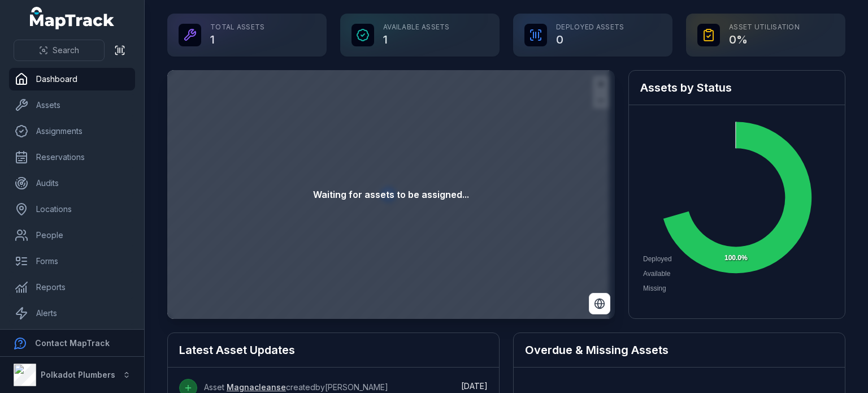 Image resolution: width=868 pixels, height=393 pixels. Describe the element at coordinates (72, 261) in the screenshot. I see `a: Forms` at that location.